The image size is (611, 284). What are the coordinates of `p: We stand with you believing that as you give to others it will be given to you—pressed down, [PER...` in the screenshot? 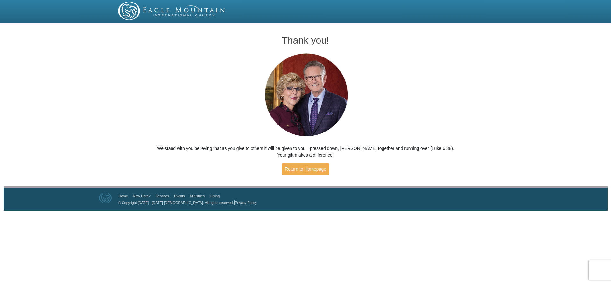 It's located at (305, 152).